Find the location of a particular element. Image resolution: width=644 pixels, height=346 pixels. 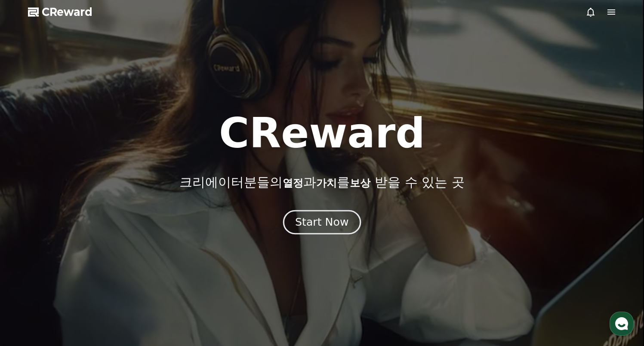

a: 설정 is located at coordinates (138, 283).